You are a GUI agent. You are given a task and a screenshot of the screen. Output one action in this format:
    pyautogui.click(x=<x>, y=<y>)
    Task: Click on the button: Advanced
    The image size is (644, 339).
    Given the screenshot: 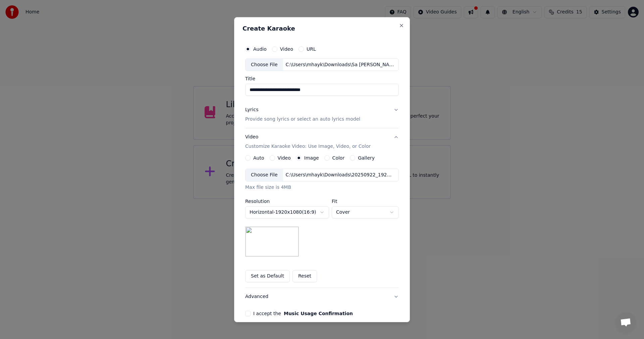 What is the action you would take?
    pyautogui.click(x=322, y=297)
    